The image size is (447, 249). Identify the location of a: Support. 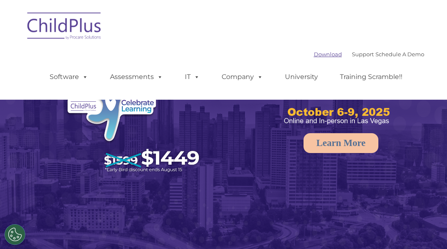
(363, 54).